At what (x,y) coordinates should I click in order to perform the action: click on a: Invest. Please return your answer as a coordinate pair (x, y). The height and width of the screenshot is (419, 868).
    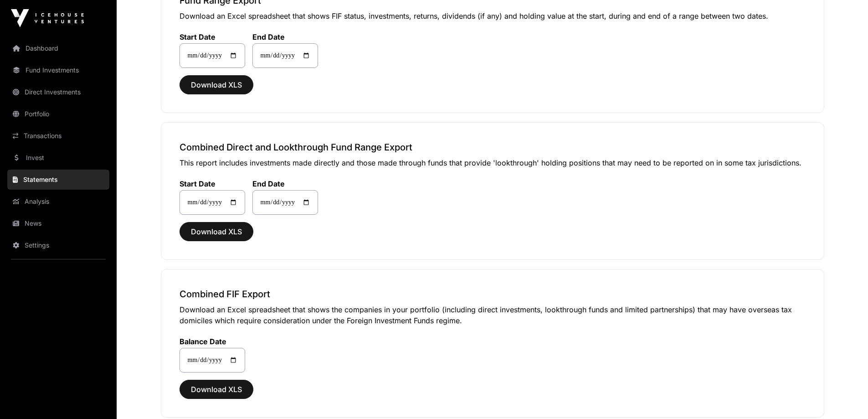
    Looking at the image, I should click on (59, 157).